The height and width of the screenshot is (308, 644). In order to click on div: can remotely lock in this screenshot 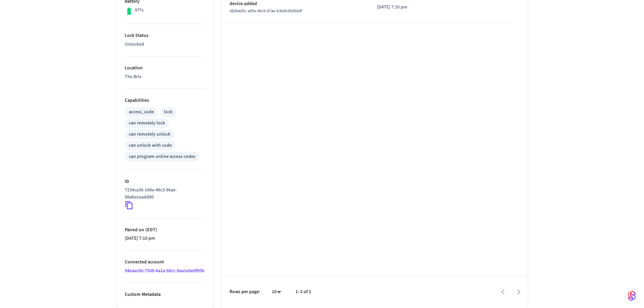, I will do `click(147, 123)`.